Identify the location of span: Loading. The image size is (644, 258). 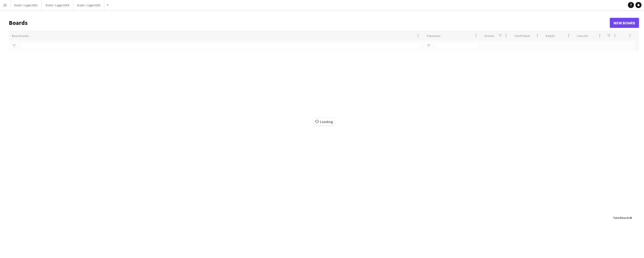
(324, 122).